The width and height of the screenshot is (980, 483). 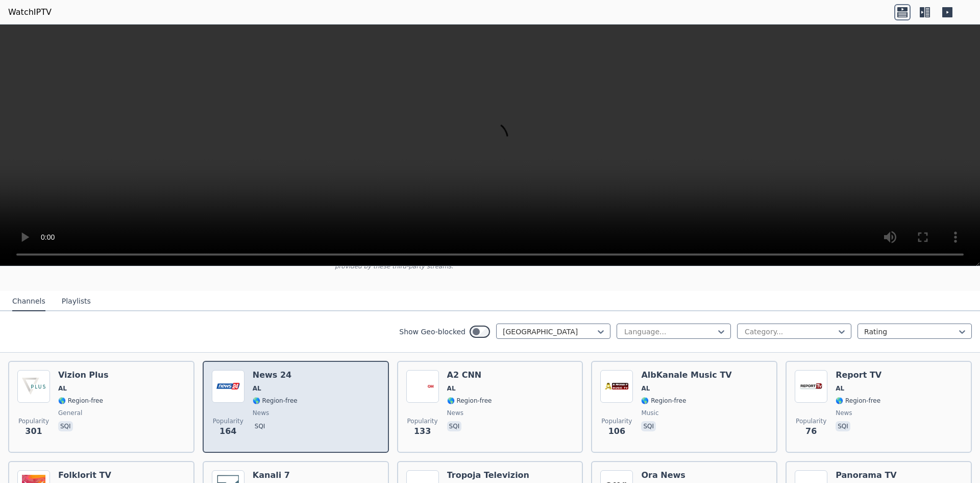 I want to click on h6: Folklorit TV, so click(x=85, y=475).